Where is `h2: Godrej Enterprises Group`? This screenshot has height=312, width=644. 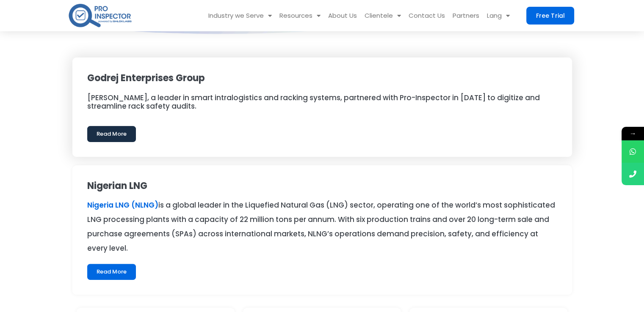
h2: Godrej Enterprises Group is located at coordinates (322, 78).